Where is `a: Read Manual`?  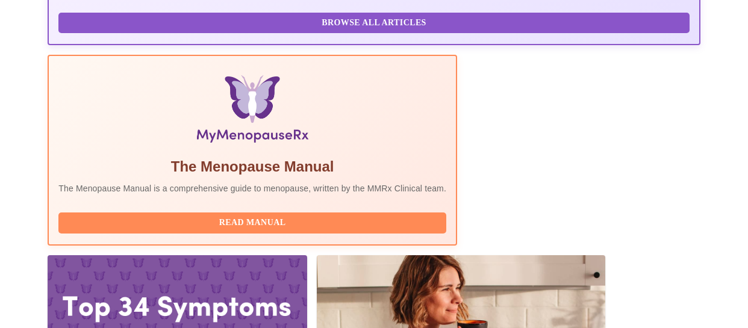 a: Read Manual is located at coordinates (253, 221).